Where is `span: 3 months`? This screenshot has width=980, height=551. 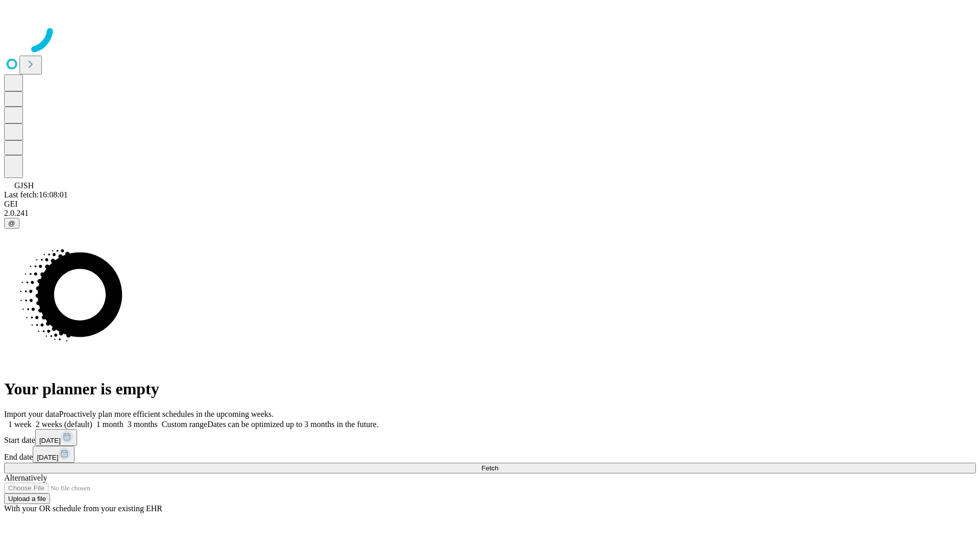 span: 3 months is located at coordinates (142, 424).